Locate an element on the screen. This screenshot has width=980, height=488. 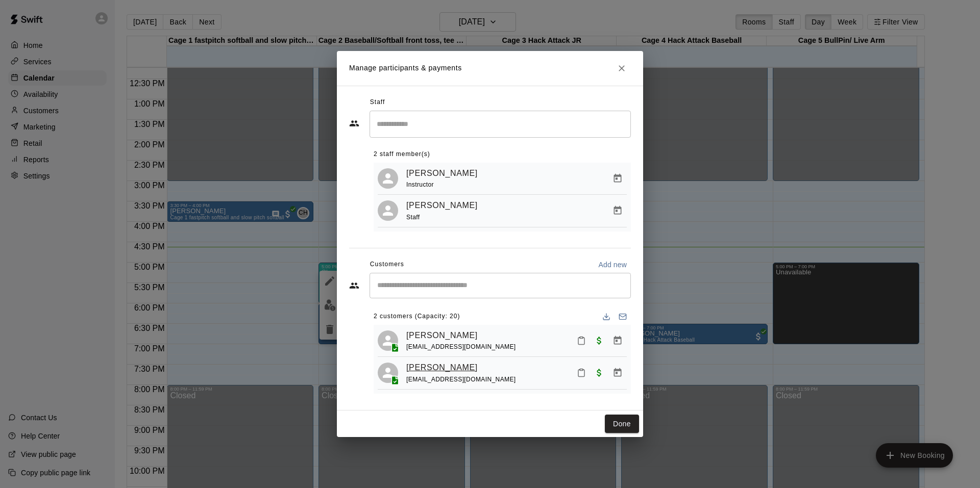
svg: Staff is located at coordinates (355, 124).